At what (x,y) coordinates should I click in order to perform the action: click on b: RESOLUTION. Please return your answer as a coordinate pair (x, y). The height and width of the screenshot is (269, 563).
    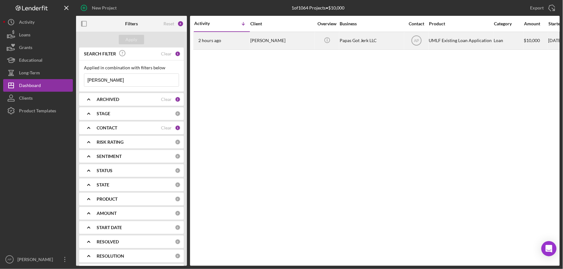
    Looking at the image, I should click on (110, 256).